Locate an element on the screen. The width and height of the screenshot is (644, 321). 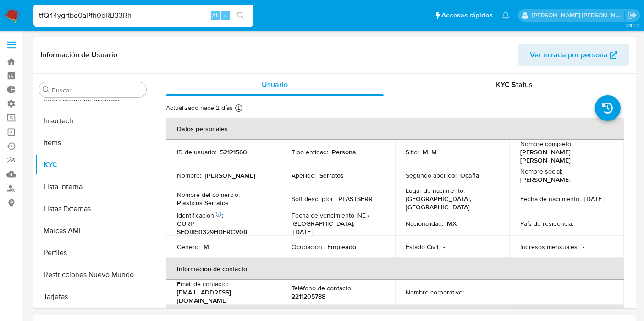
button: Perfiles is located at coordinates (92, 253).